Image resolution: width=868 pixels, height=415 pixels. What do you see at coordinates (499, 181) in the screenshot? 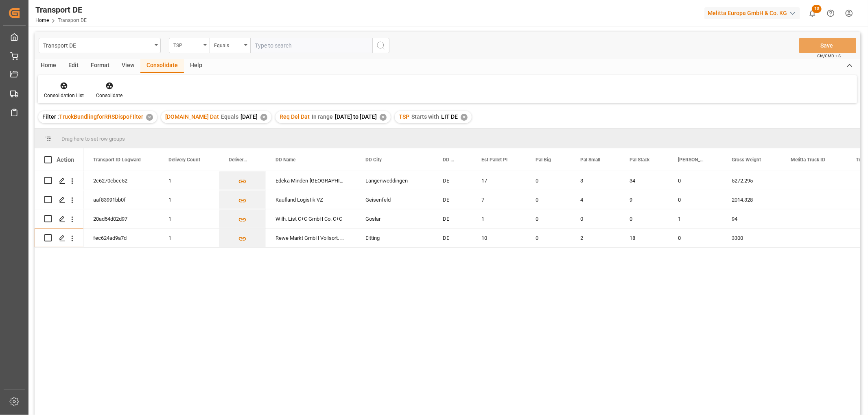
I see `div: 17` at bounding box center [499, 181].